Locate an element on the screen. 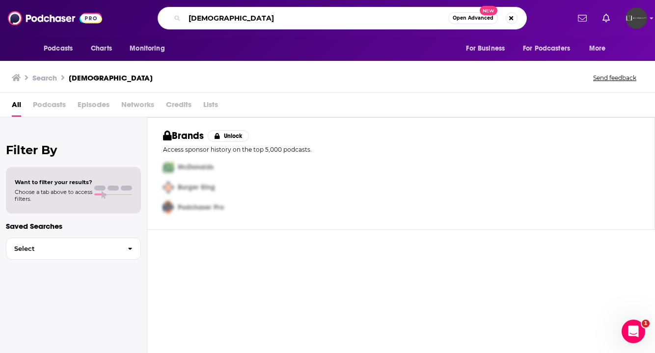 This screenshot has width=655, height=353. span: Want to filter your results? is located at coordinates (54, 182).